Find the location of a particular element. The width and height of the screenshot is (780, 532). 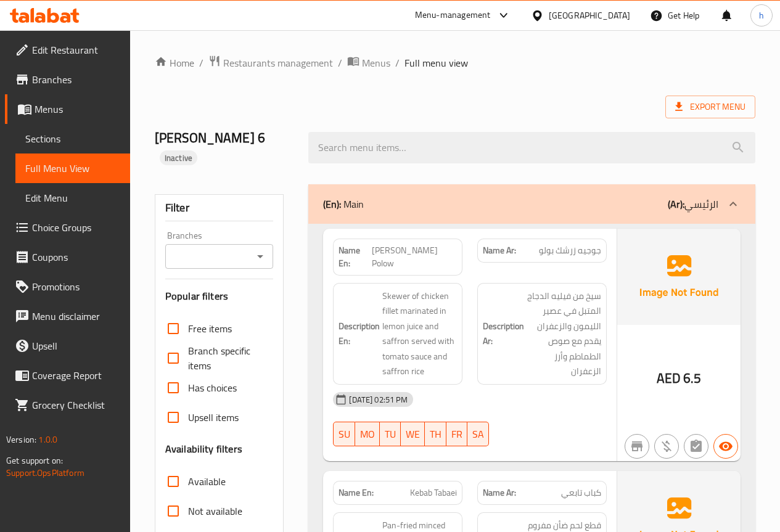

strong: Description Ar: is located at coordinates (503, 334).